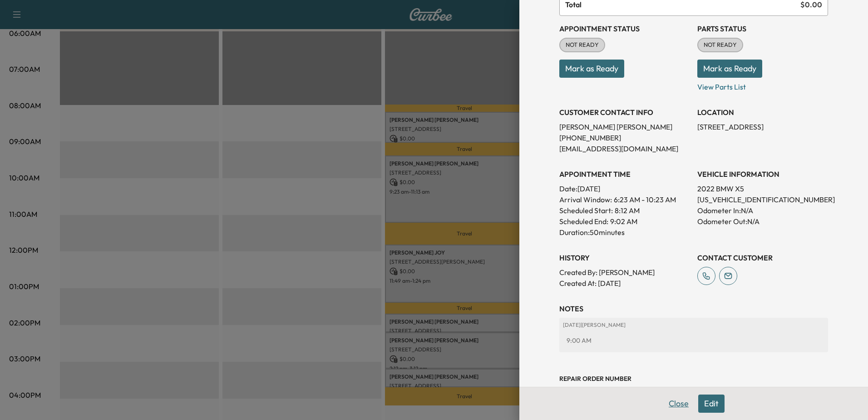 This screenshot has height=420, width=868. I want to click on h3: NOTES, so click(694, 309).